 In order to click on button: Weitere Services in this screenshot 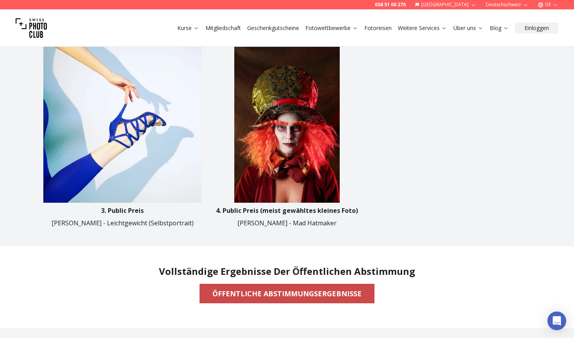, I will do `click(422, 28)`.